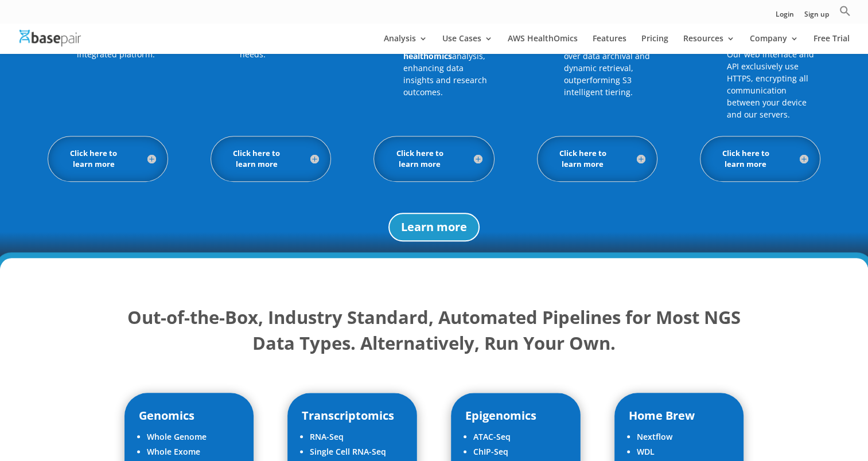  Describe the element at coordinates (683, 437) in the screenshot. I see `li: Nextflow` at that location.